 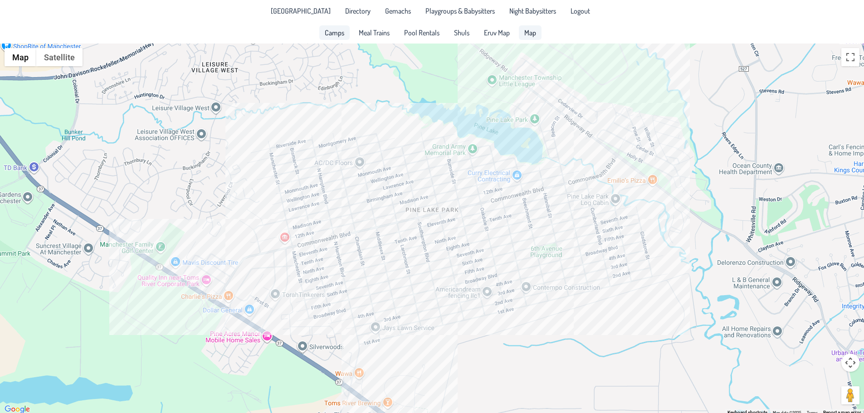 I want to click on a: Directory, so click(x=358, y=11).